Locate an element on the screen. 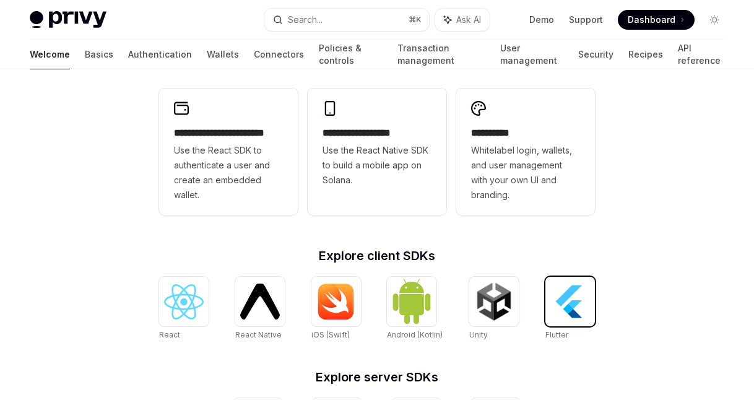  span: iOS (Swift) is located at coordinates (331, 334).